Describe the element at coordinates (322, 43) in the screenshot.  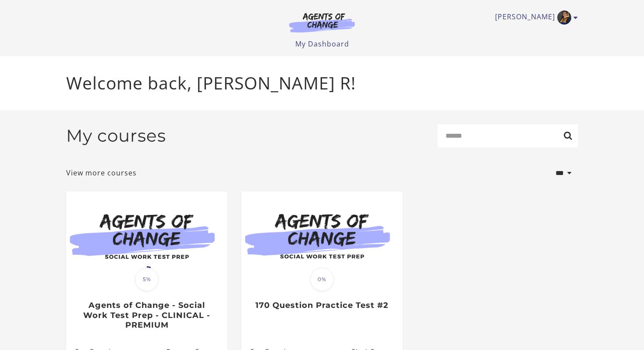
I see `a: My Dashboard` at that location.